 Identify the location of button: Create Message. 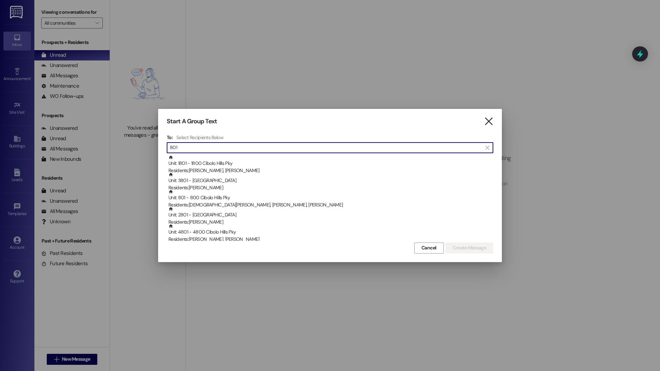
(469, 248).